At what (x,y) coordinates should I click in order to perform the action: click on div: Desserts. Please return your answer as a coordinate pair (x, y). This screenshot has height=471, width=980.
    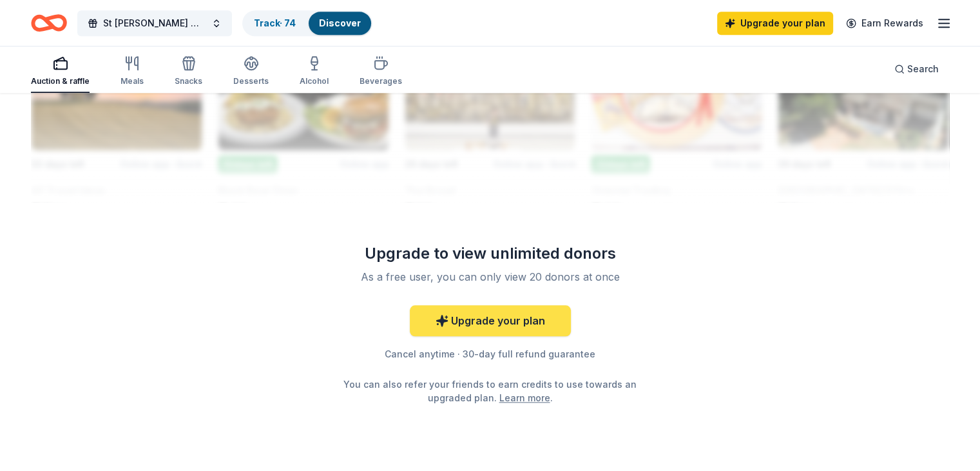
    Looking at the image, I should click on (251, 81).